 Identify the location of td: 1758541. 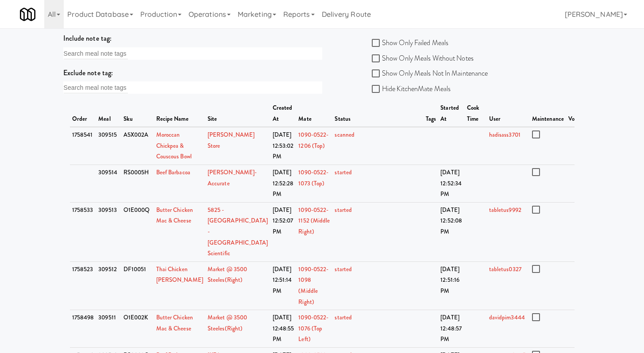
(83, 146).